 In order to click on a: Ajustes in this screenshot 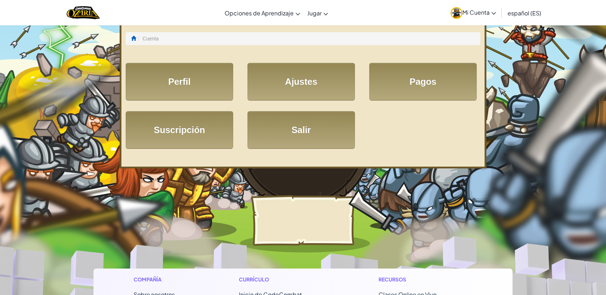, I will do `click(301, 82)`.